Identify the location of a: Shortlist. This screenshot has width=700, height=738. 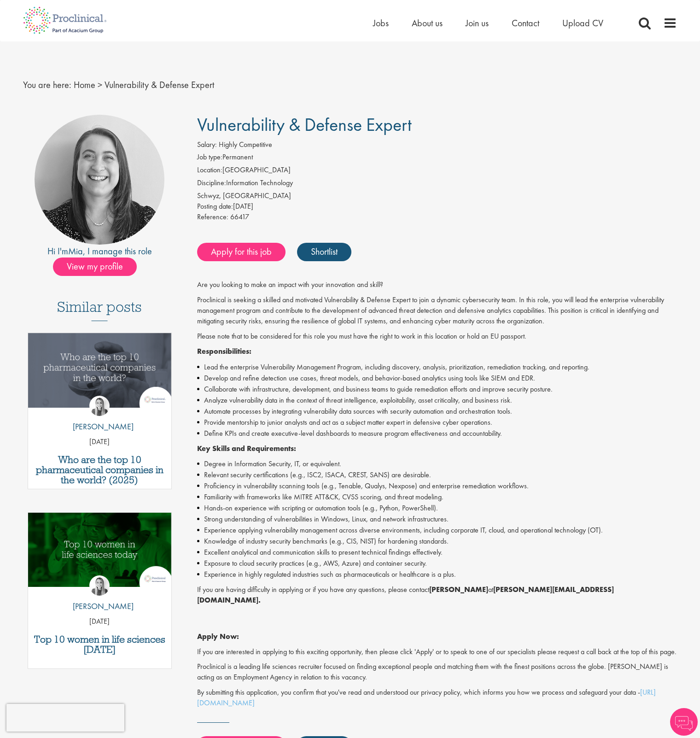
(324, 252).